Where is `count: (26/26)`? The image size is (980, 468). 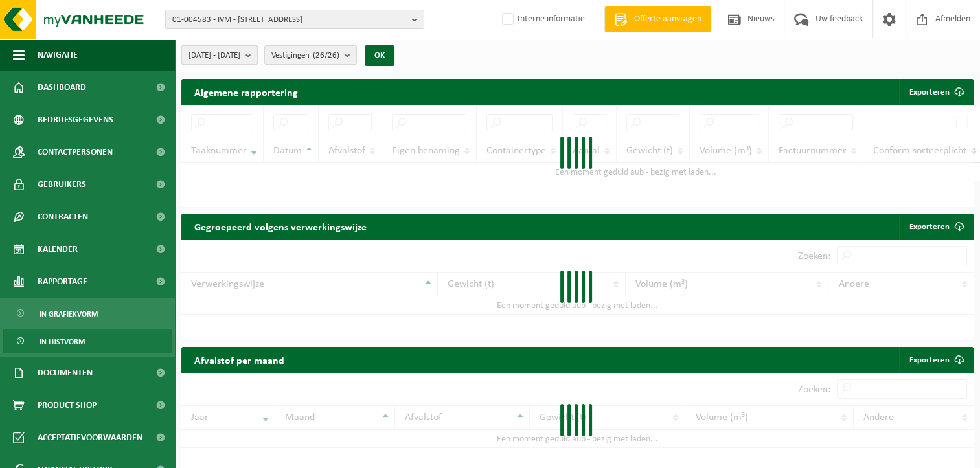
count: (26/26) is located at coordinates (326, 55).